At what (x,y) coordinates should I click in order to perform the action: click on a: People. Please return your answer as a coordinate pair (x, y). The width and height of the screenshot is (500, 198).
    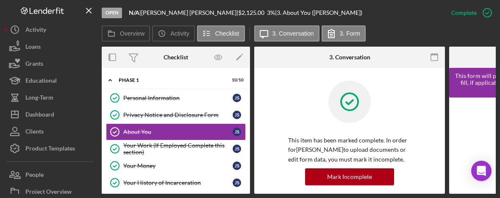
    Looking at the image, I should click on (51, 175).